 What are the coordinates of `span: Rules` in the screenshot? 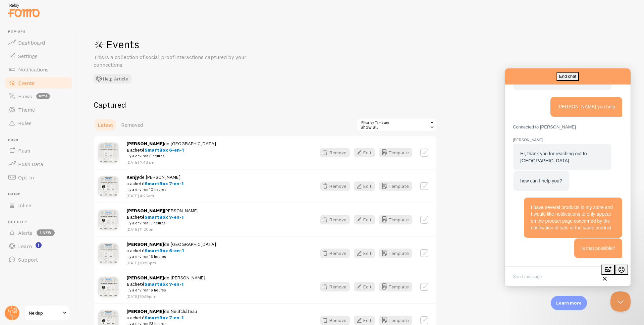 It's located at (25, 123).